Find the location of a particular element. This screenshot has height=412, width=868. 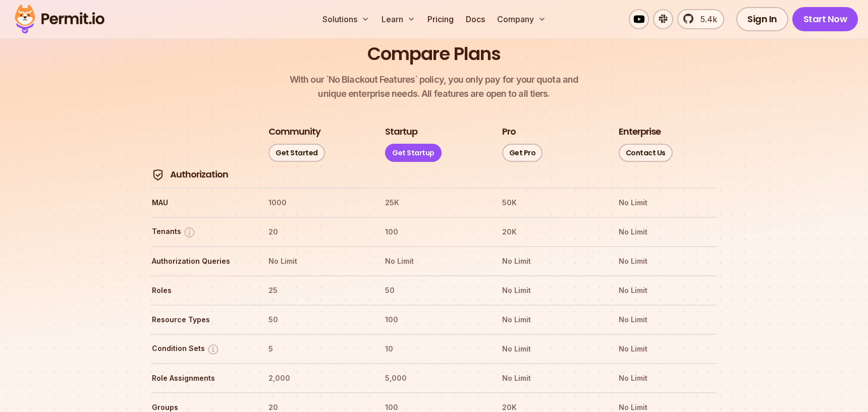

a: Pricing is located at coordinates (440, 19).